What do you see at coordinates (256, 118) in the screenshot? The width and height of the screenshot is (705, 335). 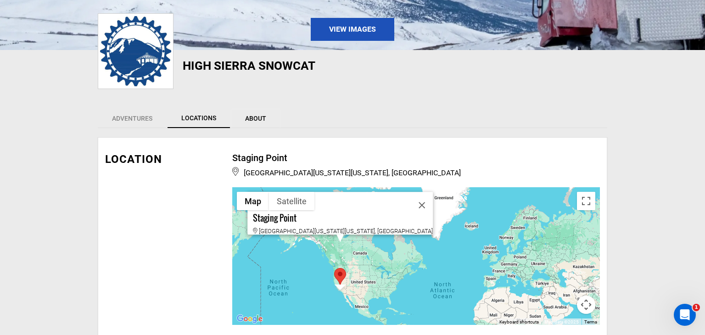 I see `a: About` at bounding box center [256, 118].